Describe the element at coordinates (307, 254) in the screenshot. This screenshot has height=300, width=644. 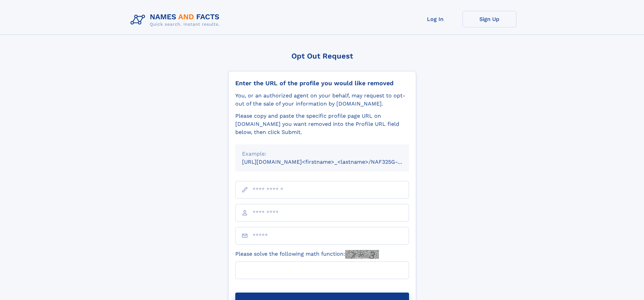
I see `label: Please solve the following math function:` at that location.